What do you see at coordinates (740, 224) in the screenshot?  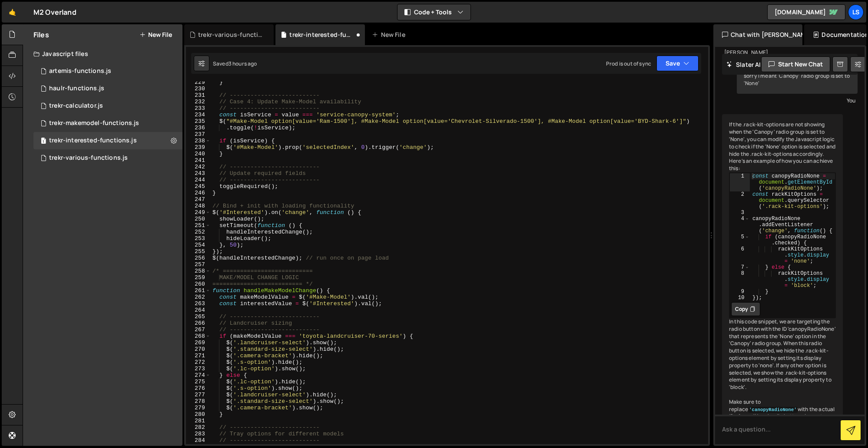 I see `div: 4` at bounding box center [740, 224].